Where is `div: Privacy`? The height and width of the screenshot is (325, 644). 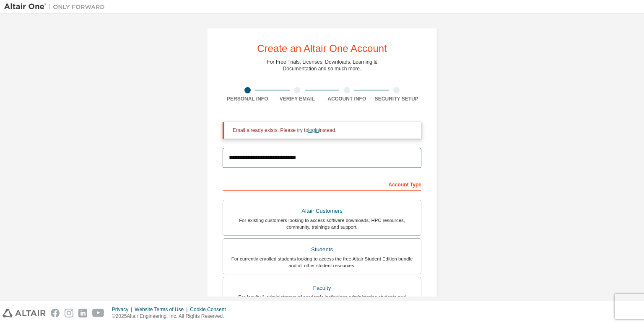
div: Privacy is located at coordinates (123, 309).